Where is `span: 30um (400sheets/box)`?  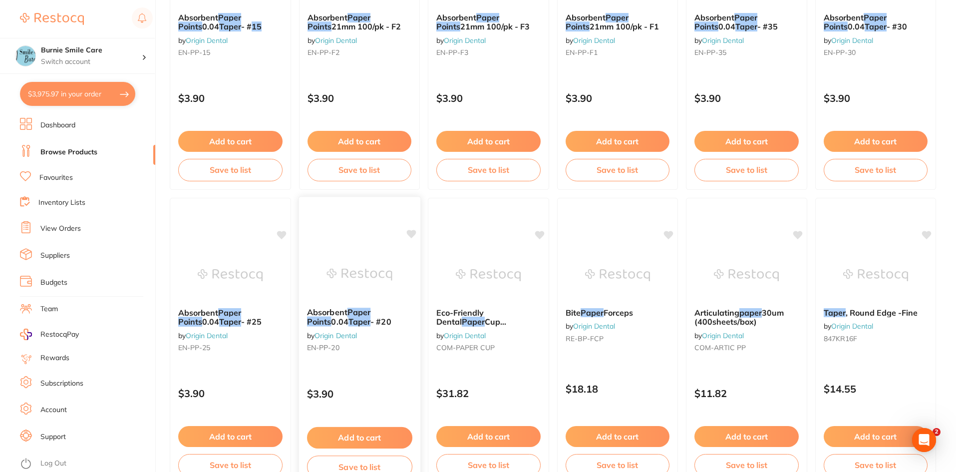 span: 30um (400sheets/box) is located at coordinates (739, 317).